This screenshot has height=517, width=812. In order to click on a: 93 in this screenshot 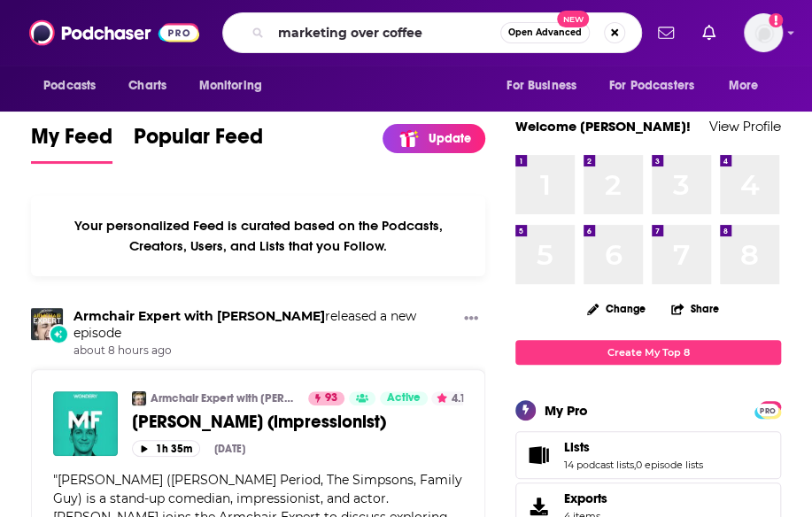, I will do `click(325, 398)`.